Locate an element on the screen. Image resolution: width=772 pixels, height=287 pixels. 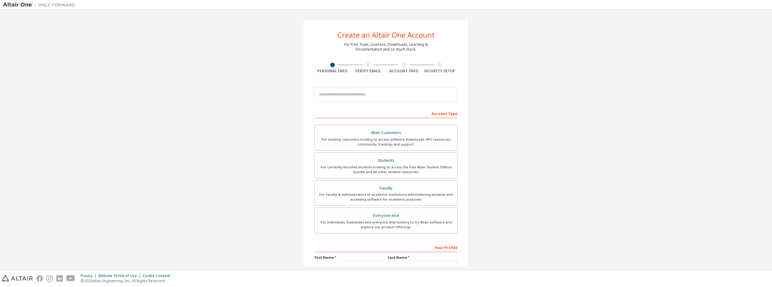
img: youtube.svg is located at coordinates (71, 279).